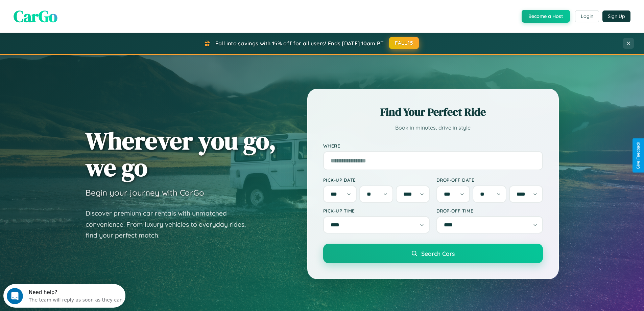 This screenshot has height=311, width=644. I want to click on button: Search Cars, so click(433, 254).